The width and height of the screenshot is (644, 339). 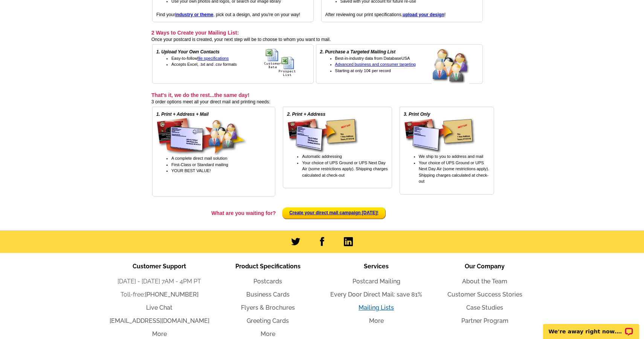 I want to click on span: Starting at only 10¢ per record, so click(x=363, y=70).